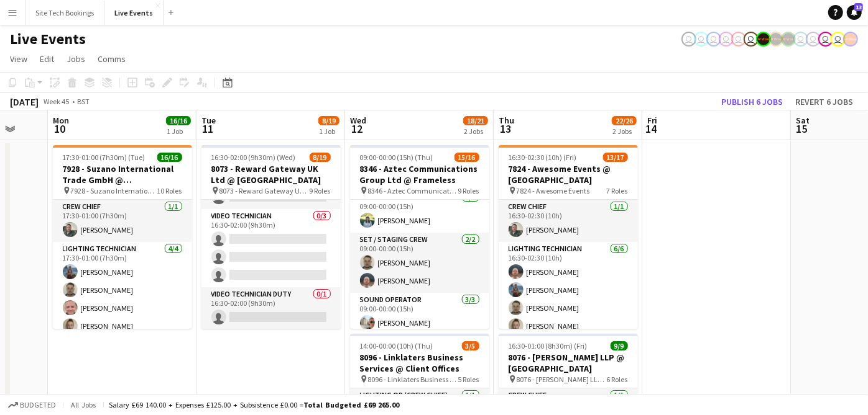 This screenshot has height=415, width=868. I want to click on span: 10, so click(59, 129).